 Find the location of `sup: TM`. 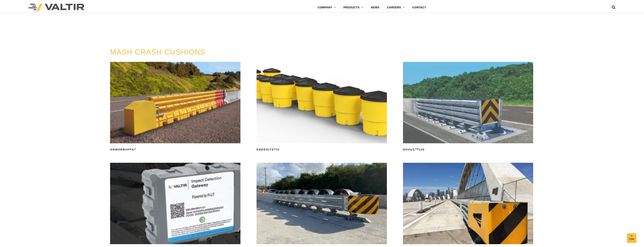

sup: TM is located at coordinates (417, 149).